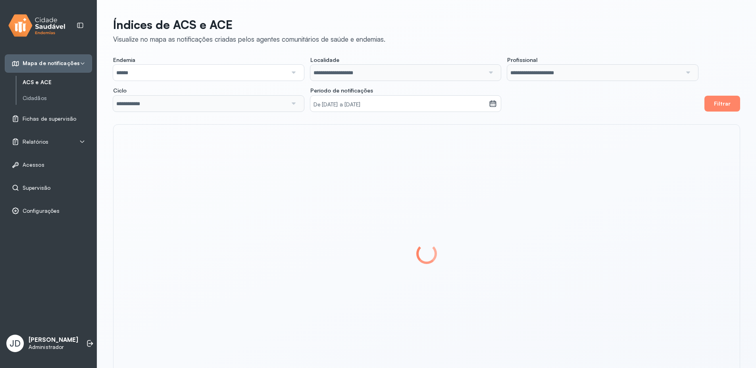 This screenshot has height=368, width=756. What do you see at coordinates (48, 119) in the screenshot?
I see `a: Fichas de supervisão` at bounding box center [48, 119].